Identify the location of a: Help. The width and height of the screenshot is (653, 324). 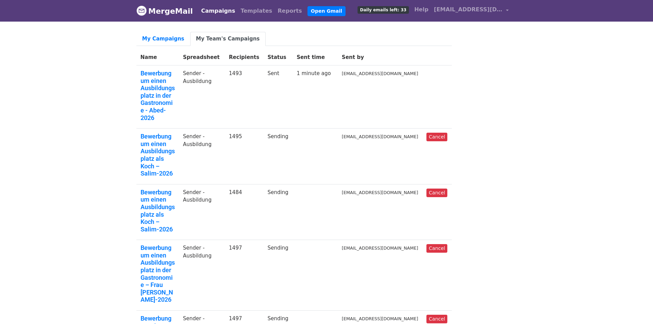
(421, 10).